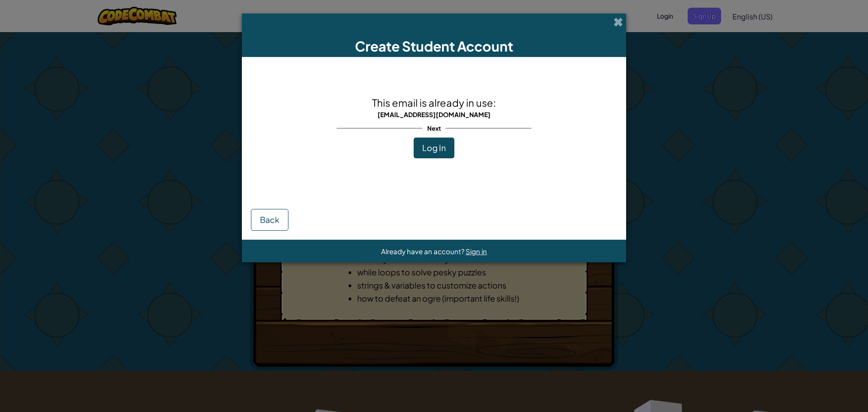  Describe the element at coordinates (434, 46) in the screenshot. I see `span: Create Student Account` at that location.